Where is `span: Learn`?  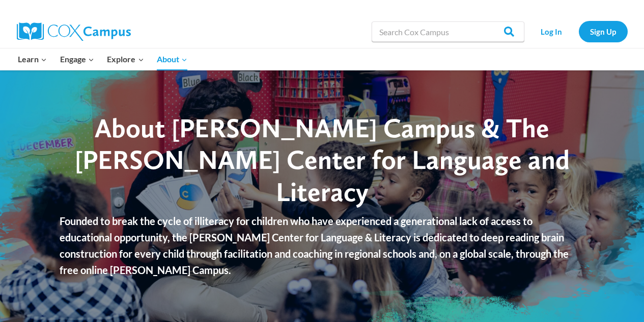
span: Learn is located at coordinates (32, 59).